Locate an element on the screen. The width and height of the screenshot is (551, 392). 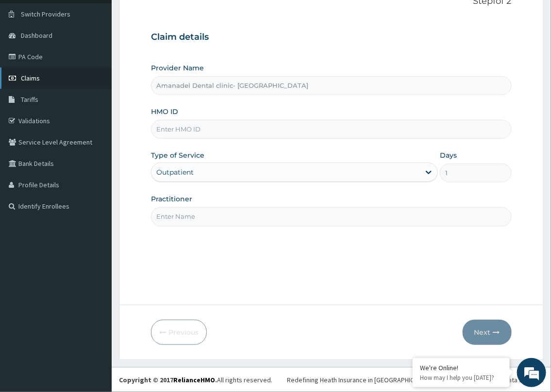
a: RelianceHMO is located at coordinates (194, 380).